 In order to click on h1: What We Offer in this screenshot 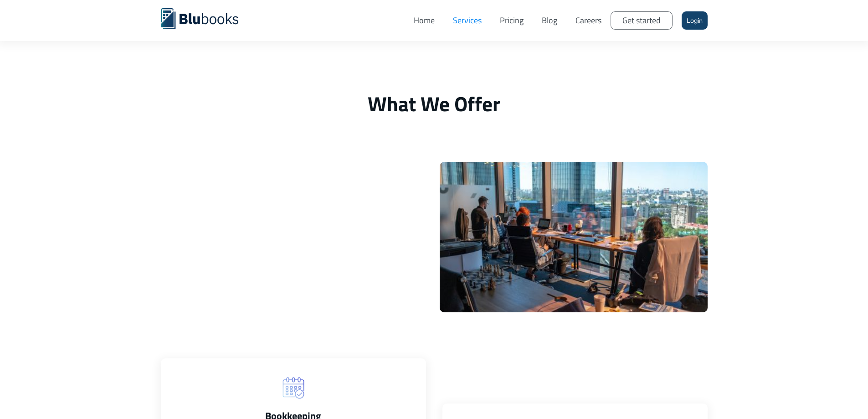, I will do `click(434, 103)`.